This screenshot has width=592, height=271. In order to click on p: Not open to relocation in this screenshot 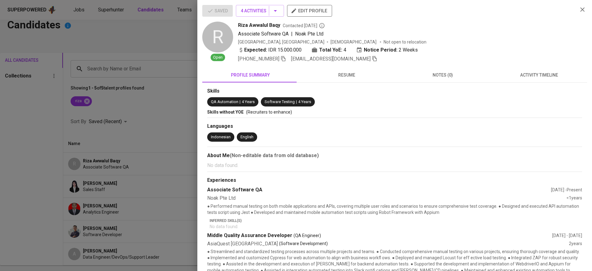, I will do `click(405, 42)`.